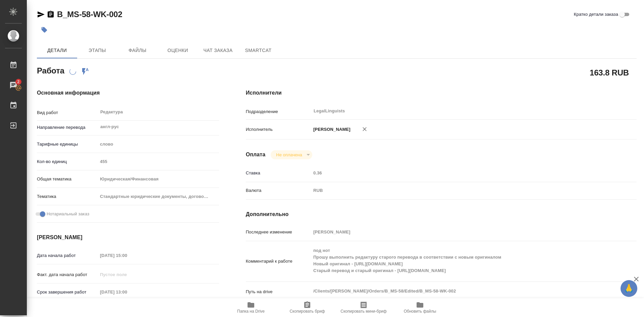  What do you see at coordinates (44, 30) in the screenshot?
I see `button: Добавить тэг` at bounding box center [44, 30].